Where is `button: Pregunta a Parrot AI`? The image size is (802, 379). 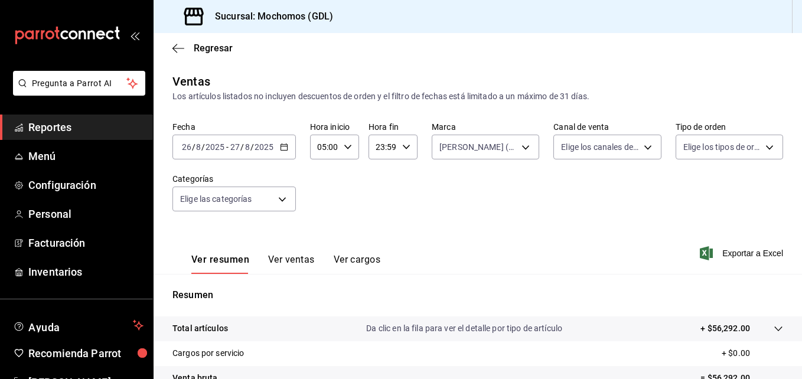 button: Pregunta a Parrot AI is located at coordinates (79, 83).